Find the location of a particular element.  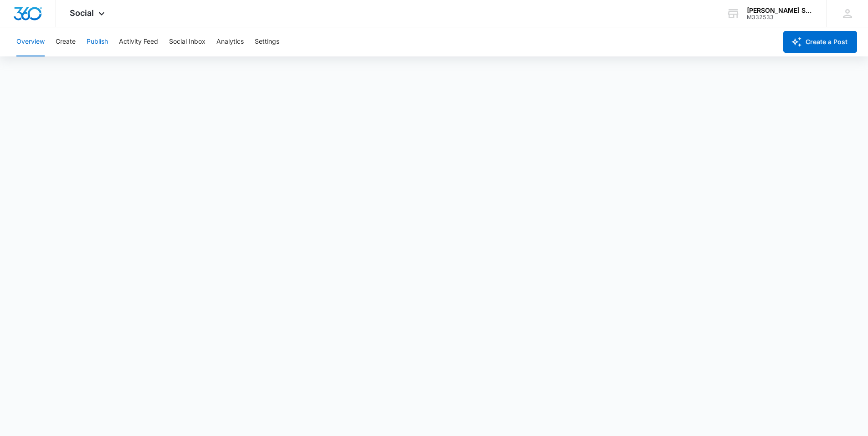

button: Social Inbox is located at coordinates (187, 42).